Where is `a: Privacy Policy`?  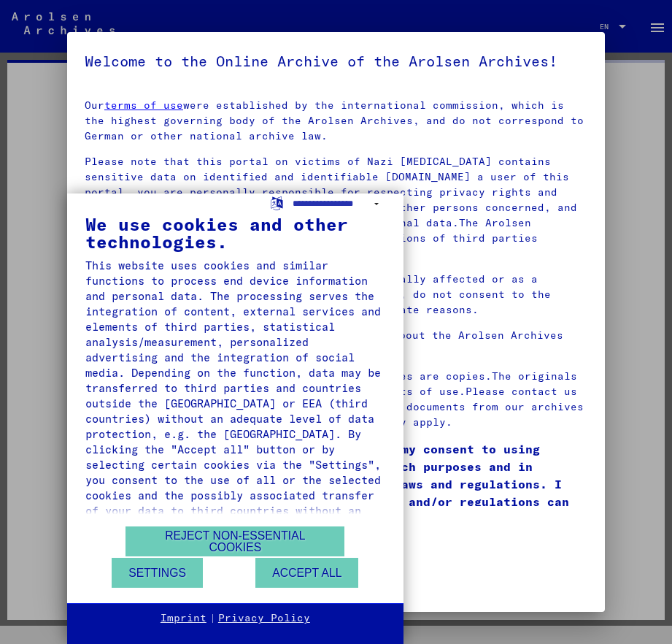
a: Privacy Policy is located at coordinates (264, 619).